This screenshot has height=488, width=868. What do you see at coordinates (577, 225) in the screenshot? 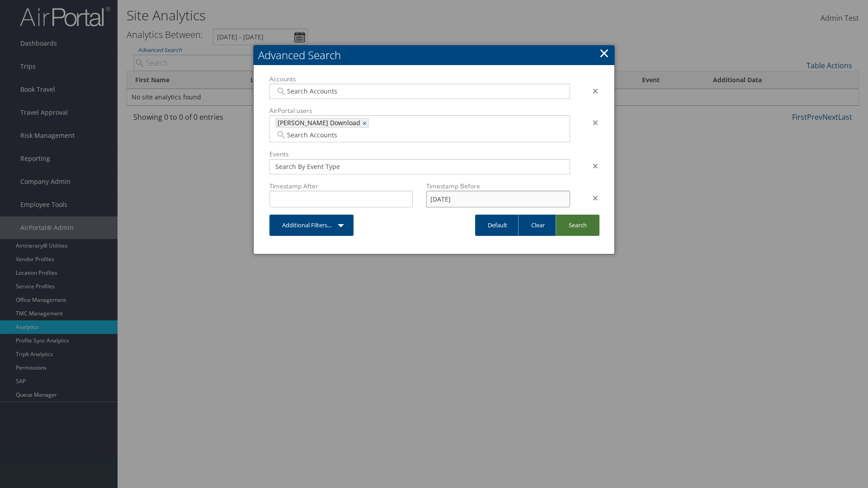
I see `a: Search` at bounding box center [577, 225].